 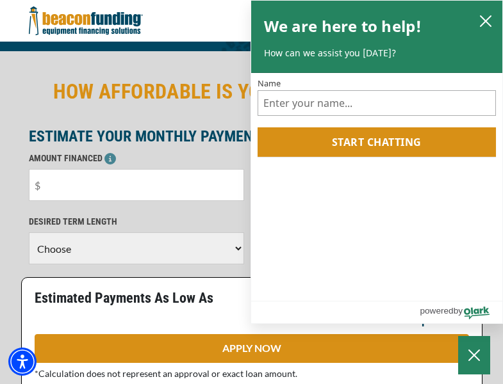 I want to click on span: *Calculation does not represent an approval or exact loan amount., so click(x=166, y=373).